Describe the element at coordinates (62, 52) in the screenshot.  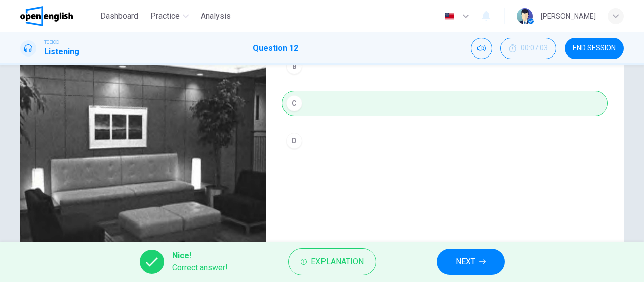
I see `h1: Listening` at that location.